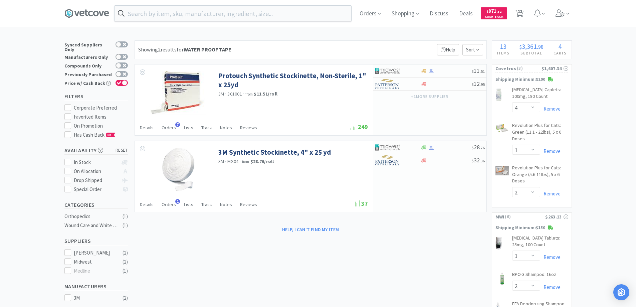 The image size is (636, 307). I want to click on span: 98, so click(541, 47).